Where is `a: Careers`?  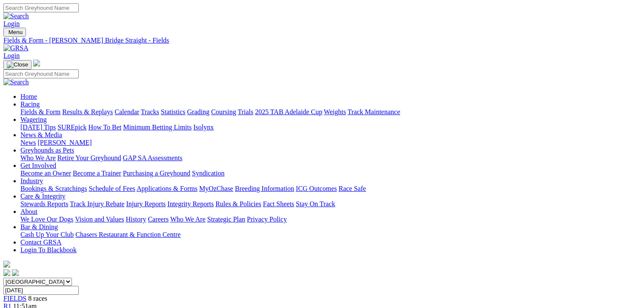 a: Careers is located at coordinates (158, 219).